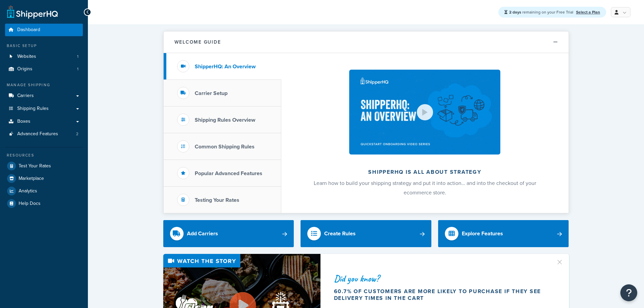 Image resolution: width=644 pixels, height=308 pixels. Describe the element at coordinates (441, 295) in the screenshot. I see `div: 60.7% of customers are more likely to purchase if they see delivery times in the cart` at that location.